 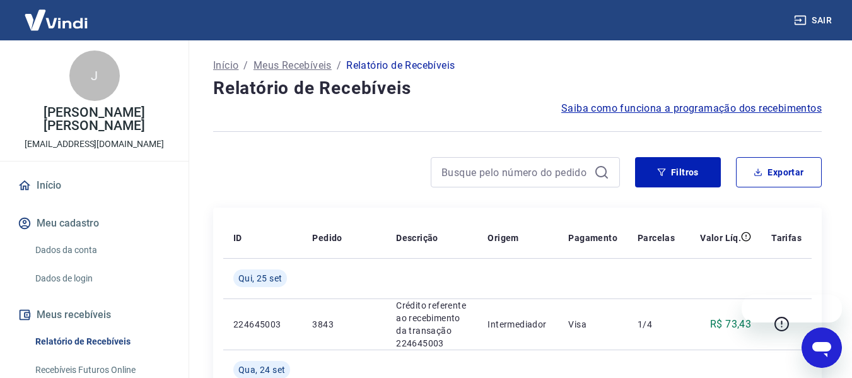 What do you see at coordinates (226, 66) in the screenshot?
I see `p: Início` at bounding box center [226, 66].